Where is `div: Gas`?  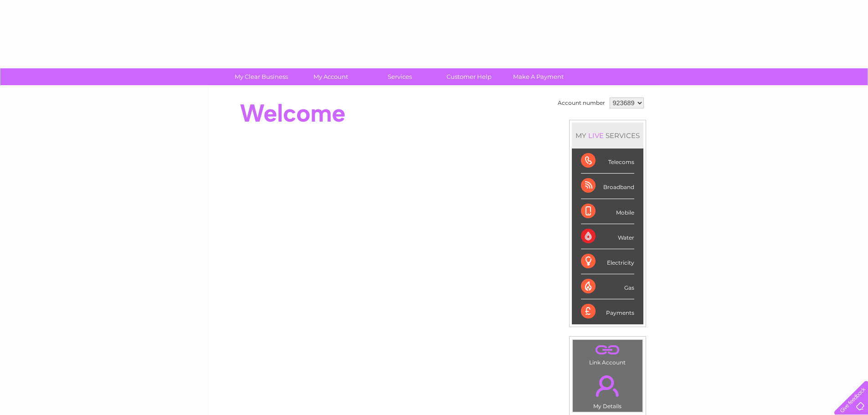 div: Gas is located at coordinates (608, 287).